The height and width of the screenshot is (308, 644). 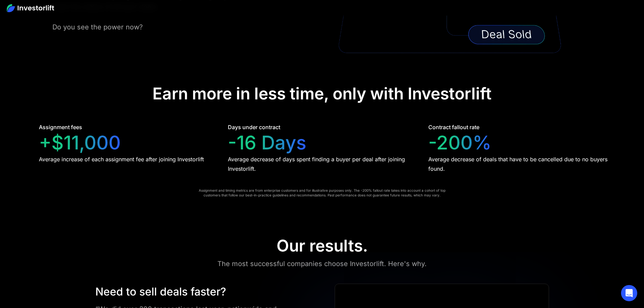 I want to click on div: Need to sell deals faster?, so click(x=186, y=292).